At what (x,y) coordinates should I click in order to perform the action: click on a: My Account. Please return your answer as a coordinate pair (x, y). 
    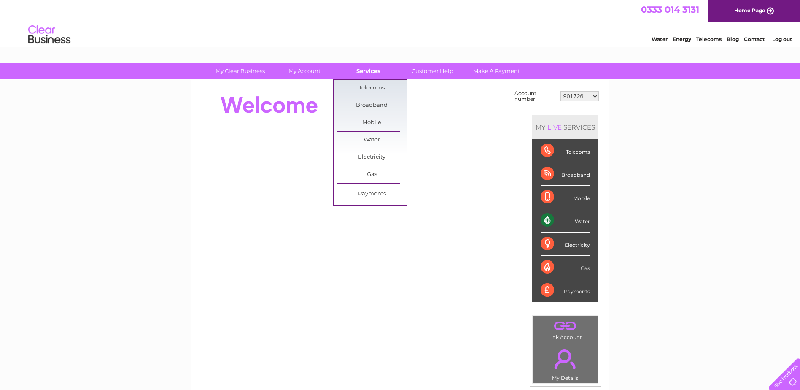
    Looking at the image, I should click on (304, 71).